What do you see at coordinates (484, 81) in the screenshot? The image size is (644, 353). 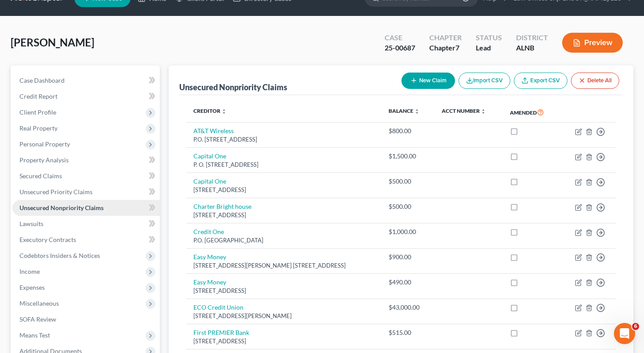 I see `button: Import CSV` at bounding box center [484, 81].